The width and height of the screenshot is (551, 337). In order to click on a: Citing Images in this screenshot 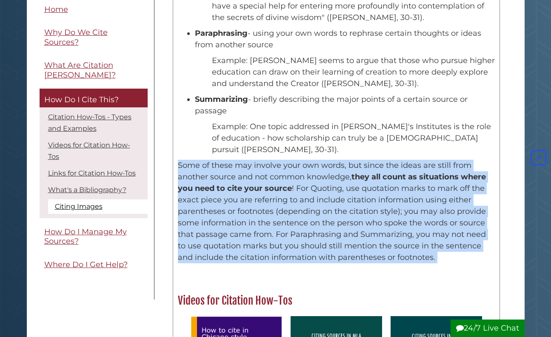, I will do `click(98, 206)`.